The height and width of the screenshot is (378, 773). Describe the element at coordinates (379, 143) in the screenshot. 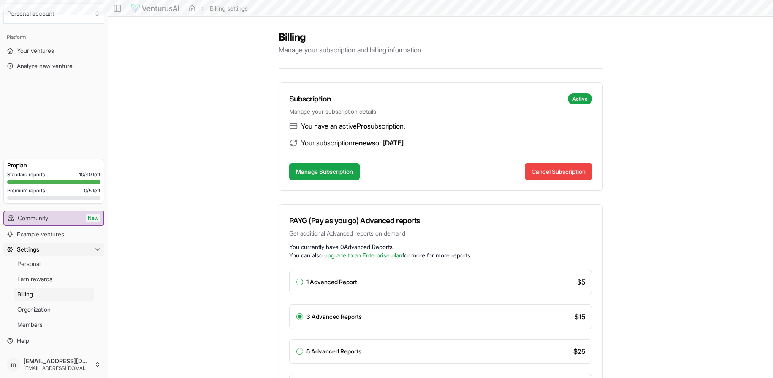

I see `span: on` at that location.